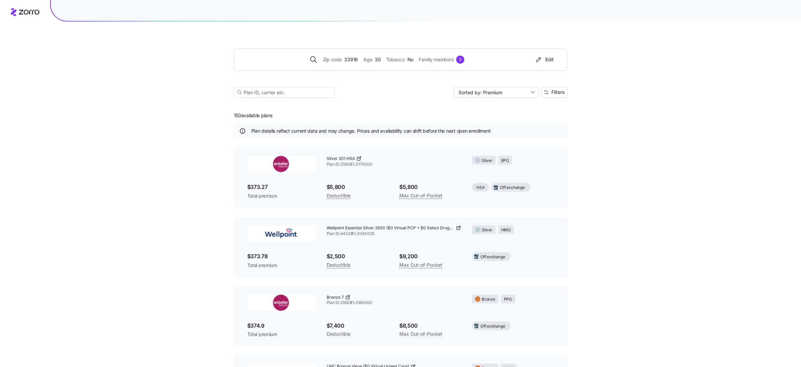  Describe the element at coordinates (505, 160) in the screenshot. I see `span: EPO` at that location.